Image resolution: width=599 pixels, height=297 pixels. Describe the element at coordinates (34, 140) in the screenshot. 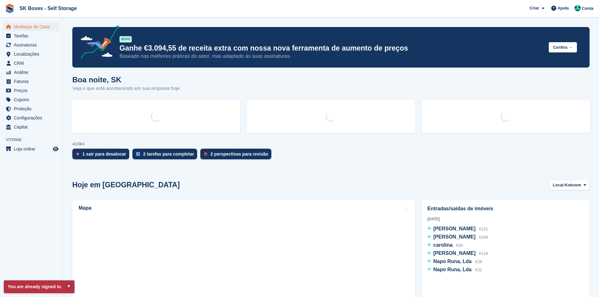

I see `span: Vitrine` at that location.